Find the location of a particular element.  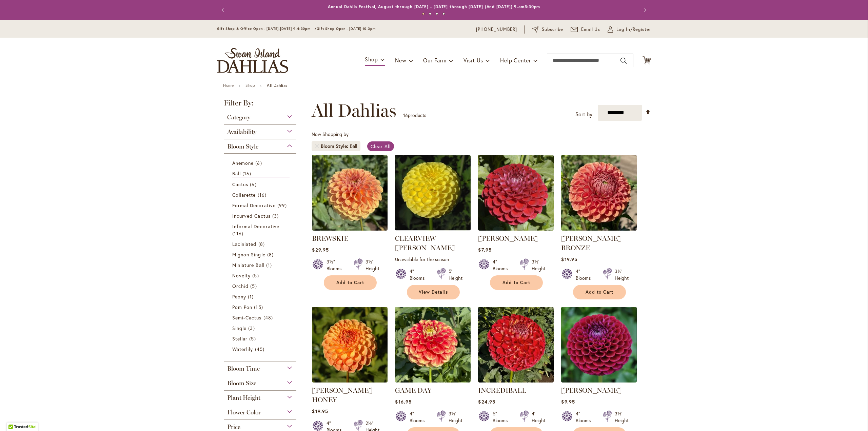

a: Log In/Register is located at coordinates (629, 30).